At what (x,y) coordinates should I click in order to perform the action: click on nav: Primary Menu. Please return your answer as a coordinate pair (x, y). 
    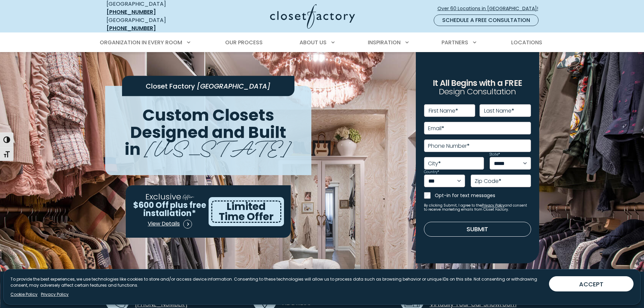
    Looking at the image, I should click on (322, 43).